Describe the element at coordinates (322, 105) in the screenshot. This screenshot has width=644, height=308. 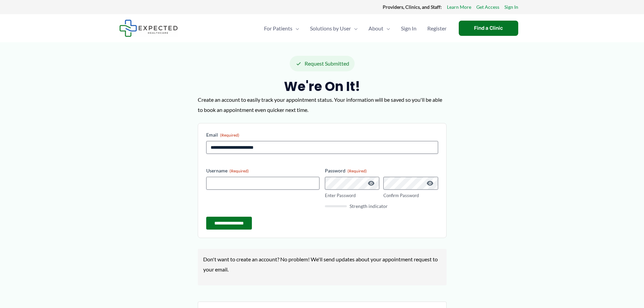
I see `p: Create an account to easily track your appointment status. Your information will be saved so you'...` at that location.